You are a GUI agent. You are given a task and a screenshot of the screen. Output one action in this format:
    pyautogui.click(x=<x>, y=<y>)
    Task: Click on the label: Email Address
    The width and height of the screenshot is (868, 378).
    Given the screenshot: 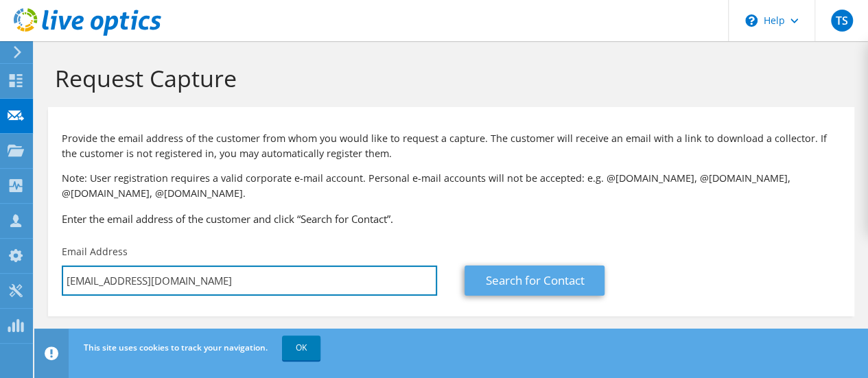 What is the action you would take?
    pyautogui.click(x=95, y=252)
    